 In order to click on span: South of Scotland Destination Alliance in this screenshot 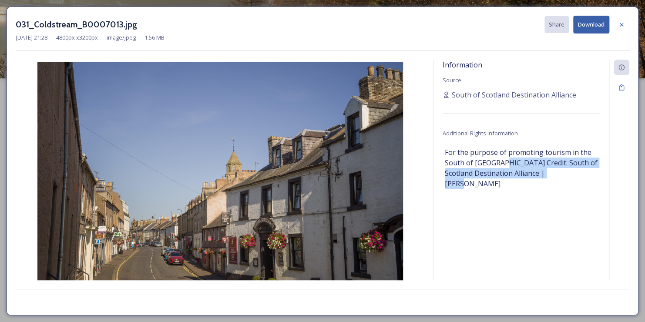, I will do `click(514, 95)`.